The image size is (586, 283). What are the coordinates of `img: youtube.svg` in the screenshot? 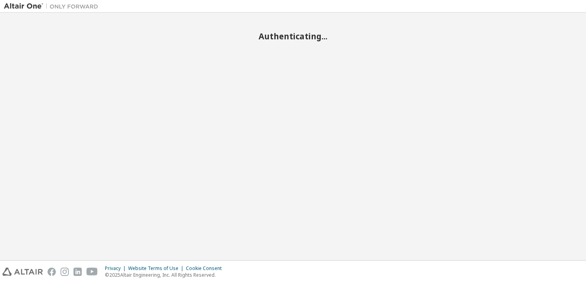 It's located at (92, 271).